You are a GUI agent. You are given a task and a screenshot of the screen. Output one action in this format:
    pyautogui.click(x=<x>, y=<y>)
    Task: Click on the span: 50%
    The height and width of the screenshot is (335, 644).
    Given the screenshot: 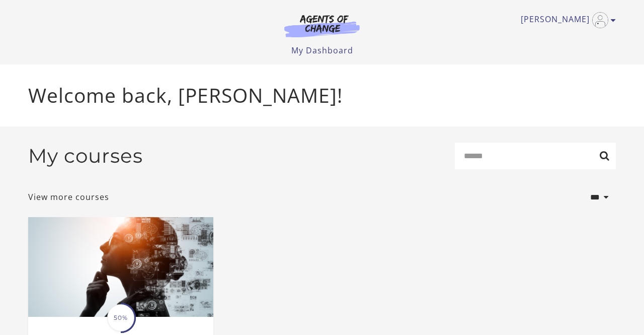 What is the action you would take?
    pyautogui.click(x=121, y=318)
    